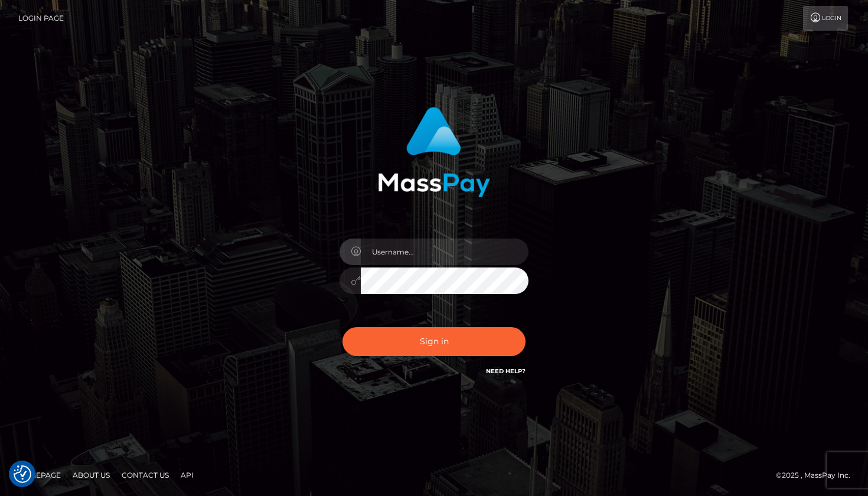 This screenshot has width=868, height=496. Describe the element at coordinates (444, 251) in the screenshot. I see `input: Username...` at that location.